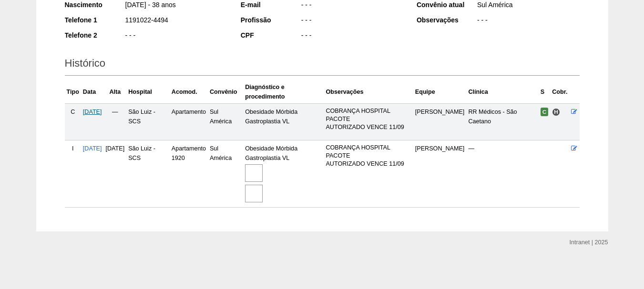 Image resolution: width=644 pixels, height=289 pixels. Describe the element at coordinates (73, 112) in the screenshot. I see `div: C` at that location.